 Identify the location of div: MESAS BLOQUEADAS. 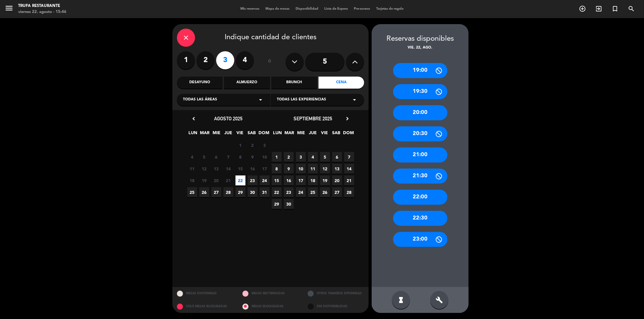
(271, 306).